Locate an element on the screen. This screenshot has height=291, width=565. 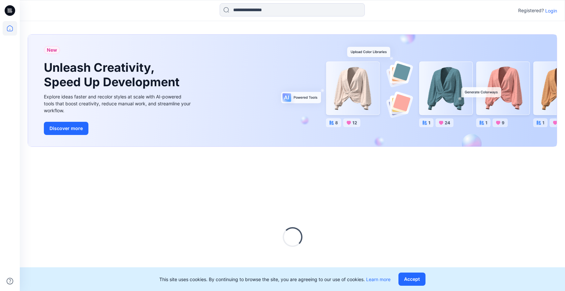
button: Accept is located at coordinates (412, 279).